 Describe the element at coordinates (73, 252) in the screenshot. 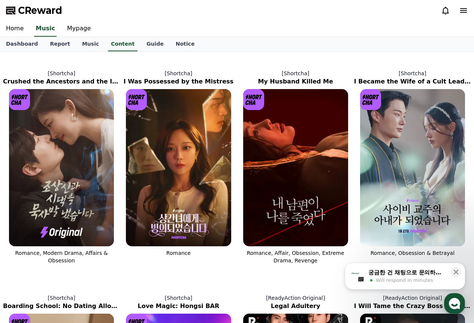

I see `span: Messages` at that location.